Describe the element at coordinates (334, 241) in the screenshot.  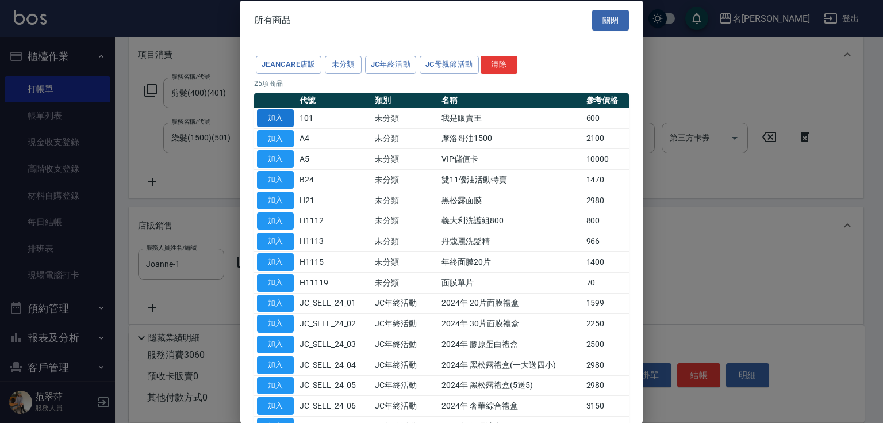
I see `td: H1113` at that location.